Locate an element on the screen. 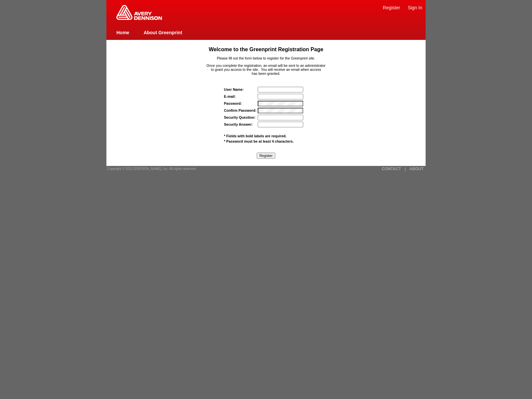  h1: Welcome to the Greenprint Registration Page is located at coordinates (266, 50).